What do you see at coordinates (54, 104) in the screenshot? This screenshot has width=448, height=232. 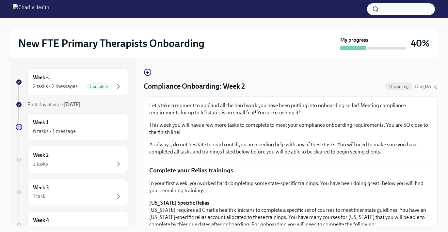 I see `span: First day at work` at bounding box center [54, 104].